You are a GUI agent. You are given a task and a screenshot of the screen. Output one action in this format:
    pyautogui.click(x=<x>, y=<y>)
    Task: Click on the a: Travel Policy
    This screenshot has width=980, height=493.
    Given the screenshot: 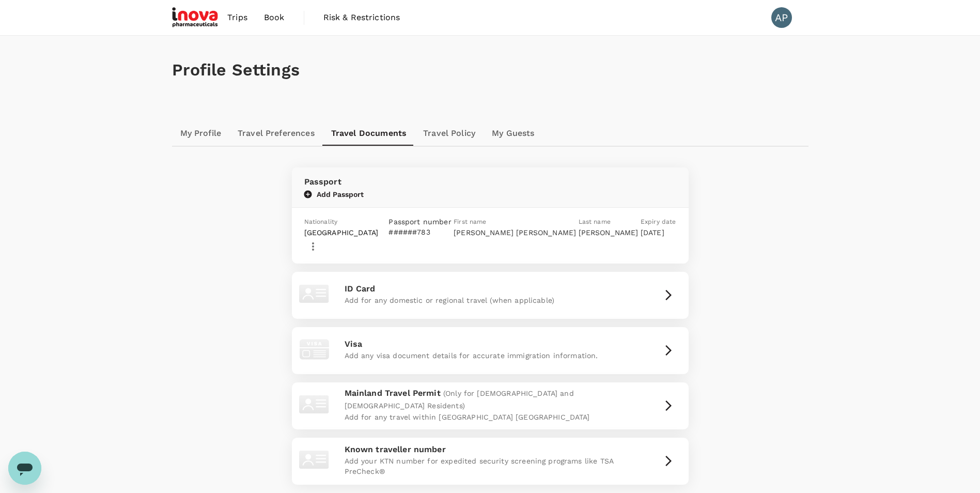 What is the action you would take?
    pyautogui.click(x=449, y=133)
    